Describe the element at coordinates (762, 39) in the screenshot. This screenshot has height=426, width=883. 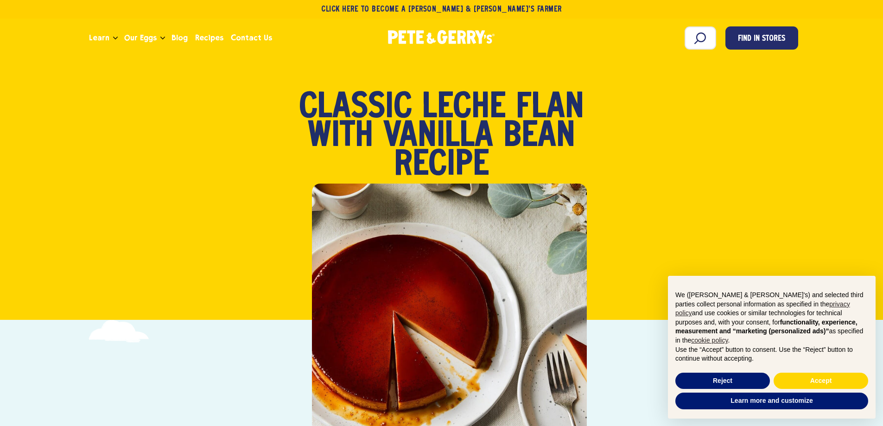
I see `span: Find in Stores` at that location.